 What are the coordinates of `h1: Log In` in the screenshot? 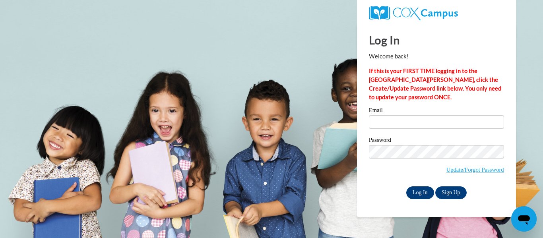 It's located at (436, 40).